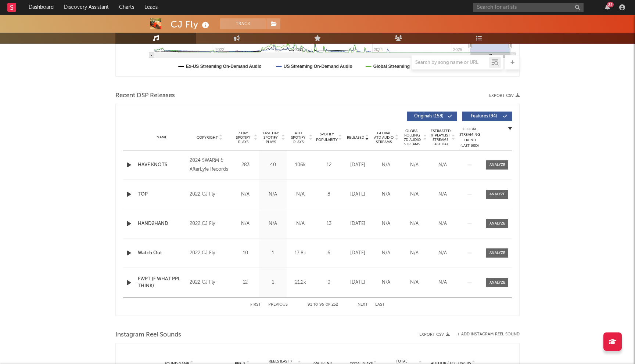 The height and width of the screenshot is (364, 635). What do you see at coordinates (278, 305) in the screenshot?
I see `button: Previous` at bounding box center [278, 305].